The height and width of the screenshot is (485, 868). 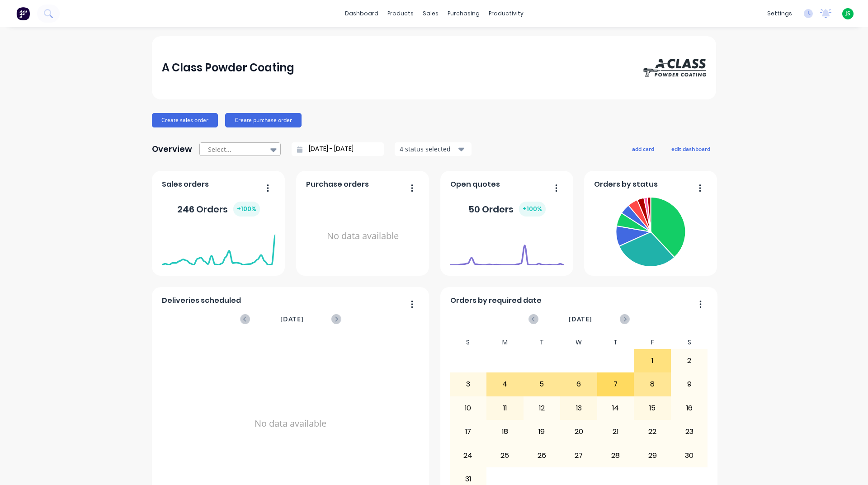 What do you see at coordinates (848, 13) in the screenshot?
I see `span: JS` at bounding box center [848, 13].